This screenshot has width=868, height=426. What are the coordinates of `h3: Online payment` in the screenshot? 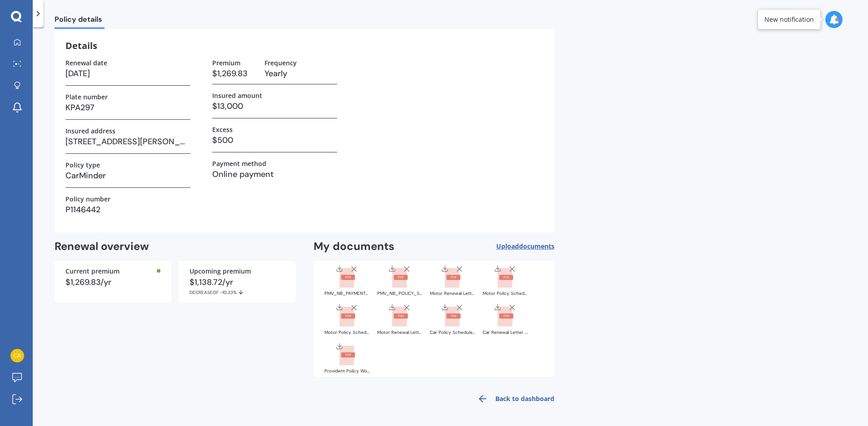 It's located at (275, 175).